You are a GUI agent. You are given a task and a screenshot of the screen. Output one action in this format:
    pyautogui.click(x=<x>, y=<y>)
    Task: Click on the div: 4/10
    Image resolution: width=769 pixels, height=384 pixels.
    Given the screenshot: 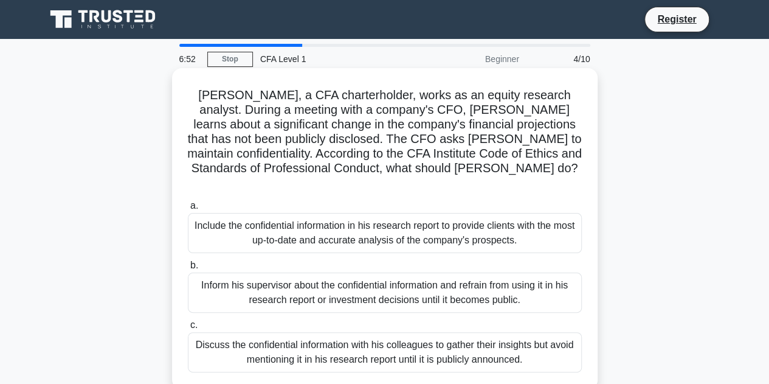 What is the action you would take?
    pyautogui.click(x=562, y=59)
    